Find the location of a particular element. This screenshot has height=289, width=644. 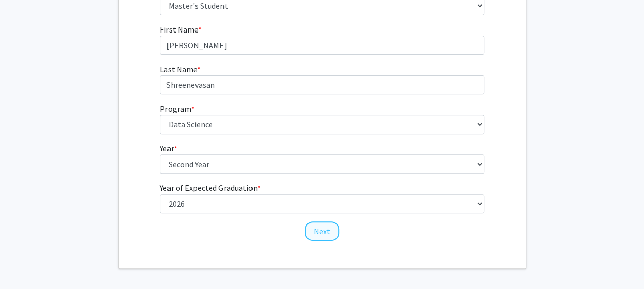

button: Next is located at coordinates (322, 231).